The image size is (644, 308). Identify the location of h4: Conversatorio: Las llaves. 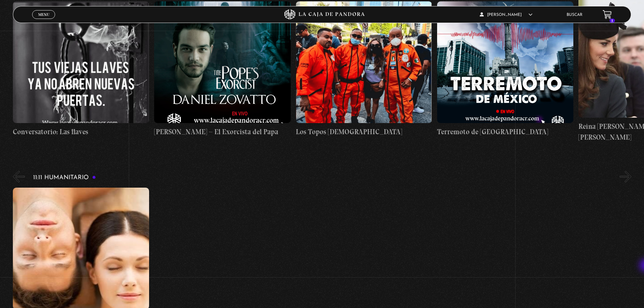
(81, 132).